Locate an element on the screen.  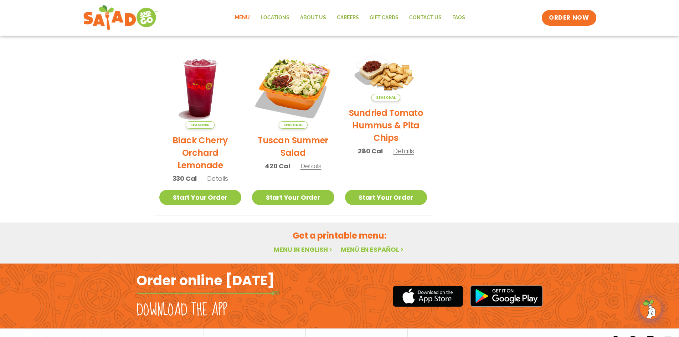
h2: Download the app is located at coordinates (182, 310).